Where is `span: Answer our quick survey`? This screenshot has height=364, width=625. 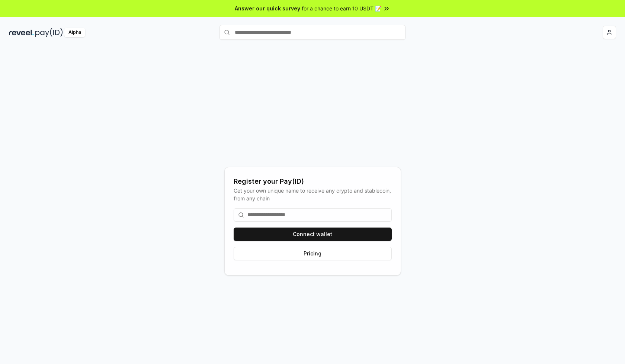
span: Answer our quick survey is located at coordinates (268, 8).